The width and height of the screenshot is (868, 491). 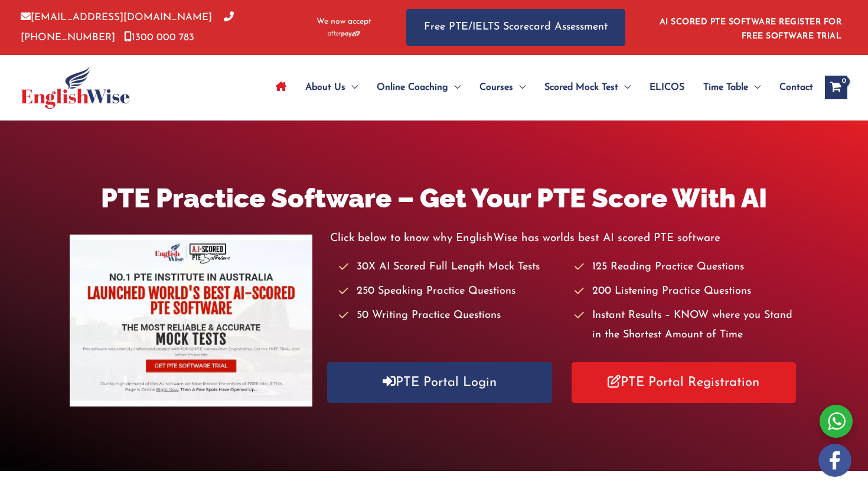 I want to click on span: Contact, so click(x=796, y=88).